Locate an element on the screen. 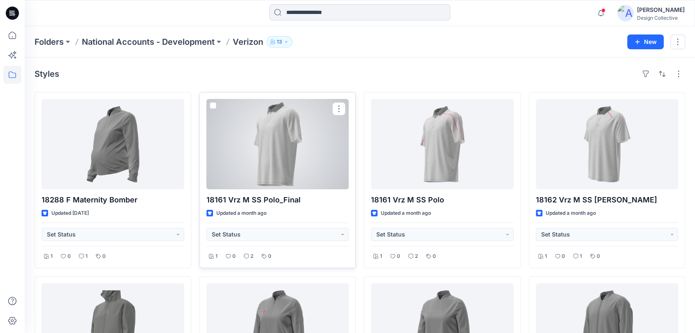 The height and width of the screenshot is (333, 695). a: 18161 Vrz M SS Polo is located at coordinates (442, 144).